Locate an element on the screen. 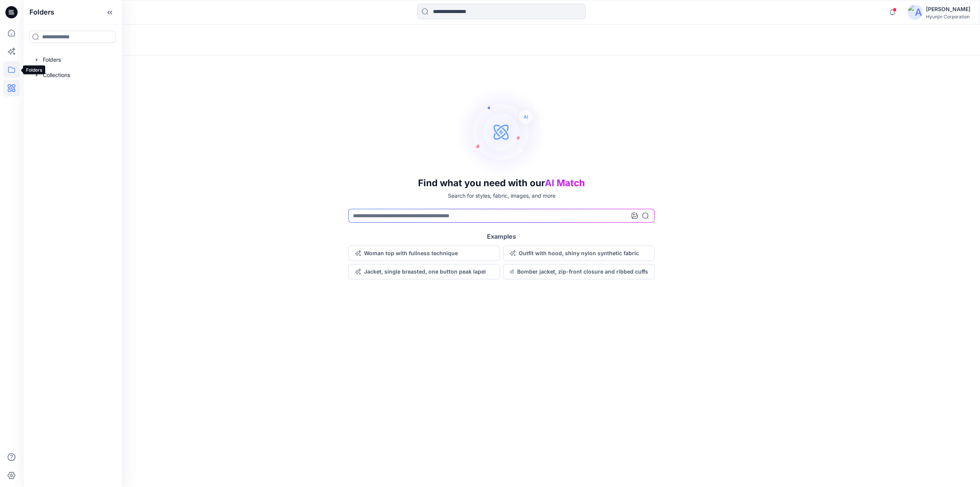 The width and height of the screenshot is (980, 487). h5: Examples is located at coordinates (501, 236).